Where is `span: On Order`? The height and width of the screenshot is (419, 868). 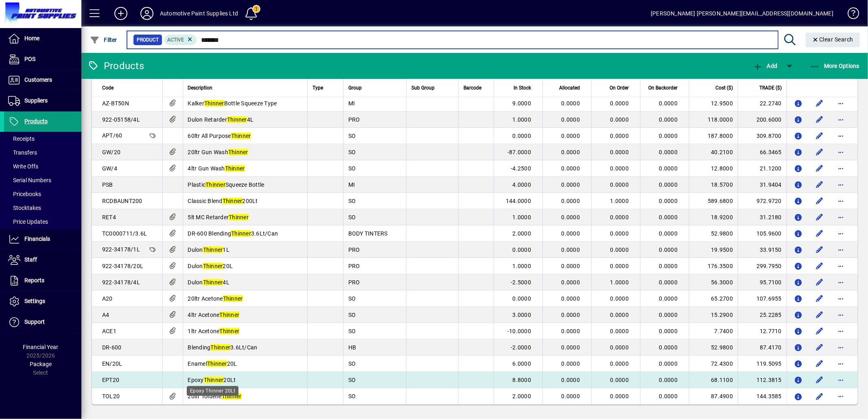 span: On Order is located at coordinates (619, 88).